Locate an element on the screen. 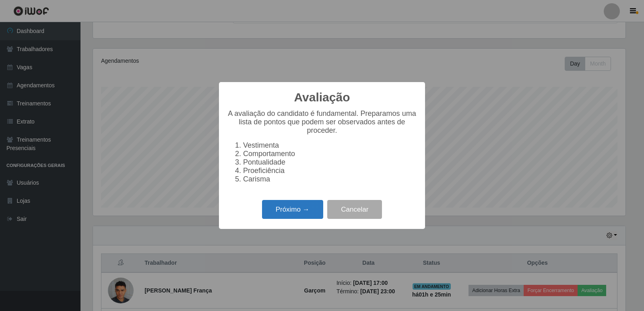 The width and height of the screenshot is (644, 311). button: Próximo → is located at coordinates (292, 209).